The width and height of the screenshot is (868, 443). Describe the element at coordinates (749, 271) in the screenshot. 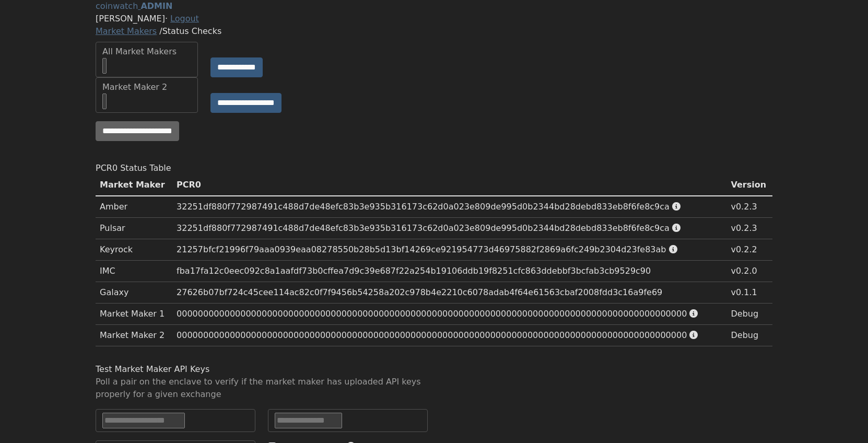

I see `td: v0.2.0` at that location.